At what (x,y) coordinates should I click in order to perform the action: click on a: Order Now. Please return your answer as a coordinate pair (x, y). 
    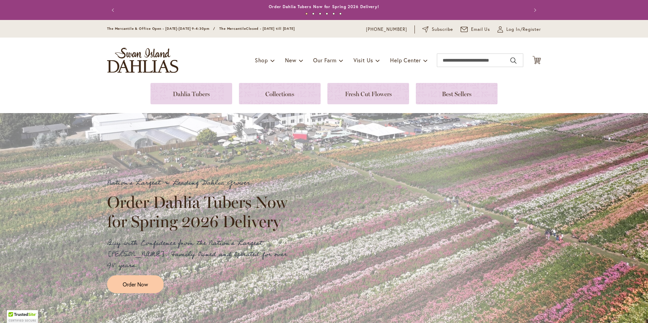
    Looking at the image, I should click on (135, 284).